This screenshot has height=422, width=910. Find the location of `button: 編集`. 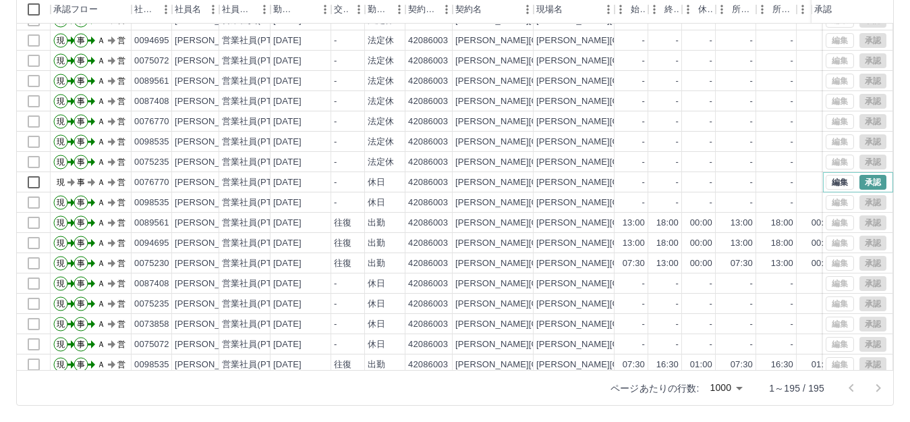

button: 編集 is located at coordinates (840, 182).